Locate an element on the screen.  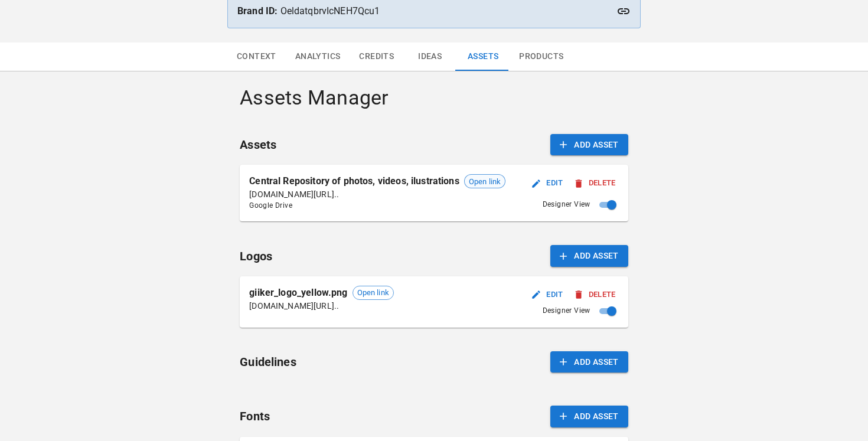
p: giiker_logo_yellow.png is located at coordinates (298, 293).